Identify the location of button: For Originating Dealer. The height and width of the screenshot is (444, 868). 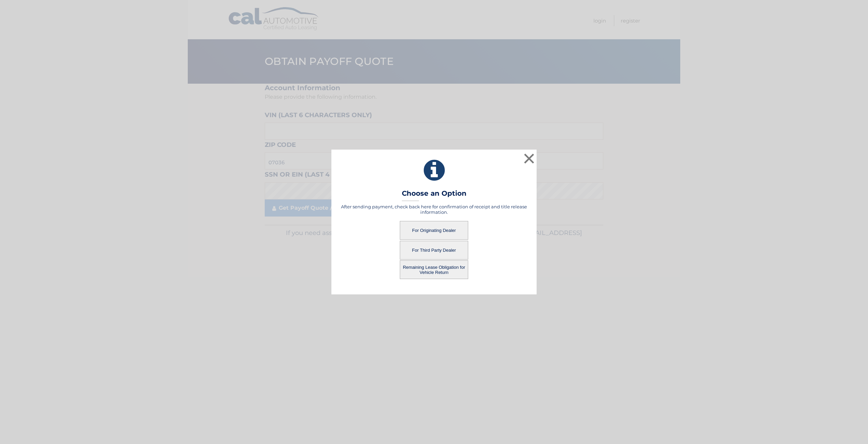
(434, 230).